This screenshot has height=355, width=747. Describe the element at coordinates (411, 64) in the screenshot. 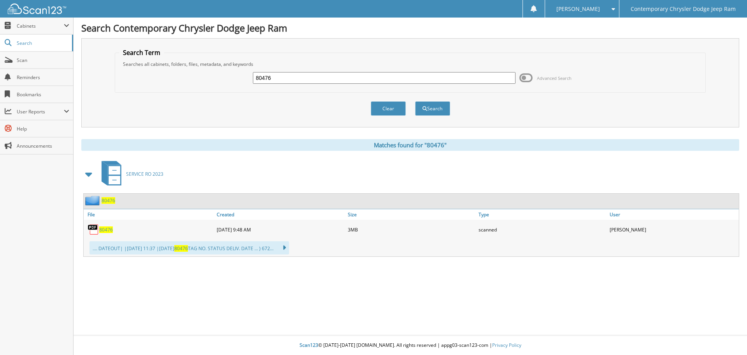

I see `div: Searches all cabinets, folders, files, metadata, and keywords` at that location.